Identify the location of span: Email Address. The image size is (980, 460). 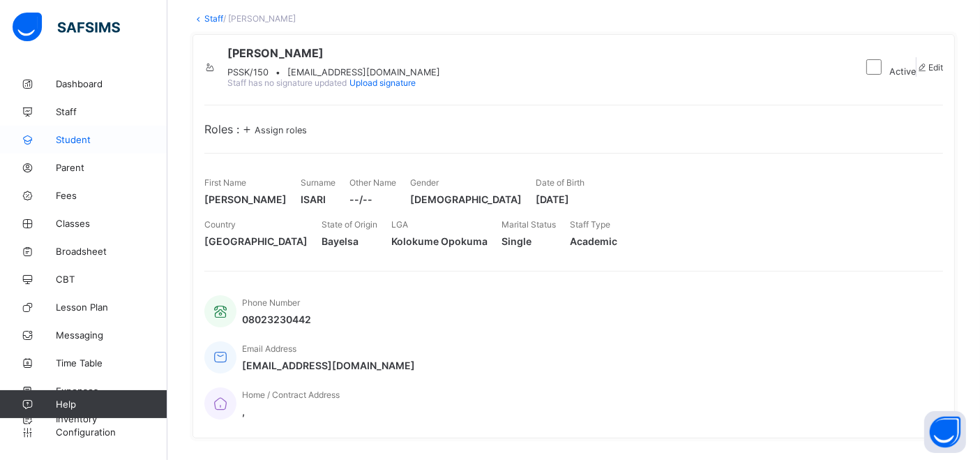
(269, 348).